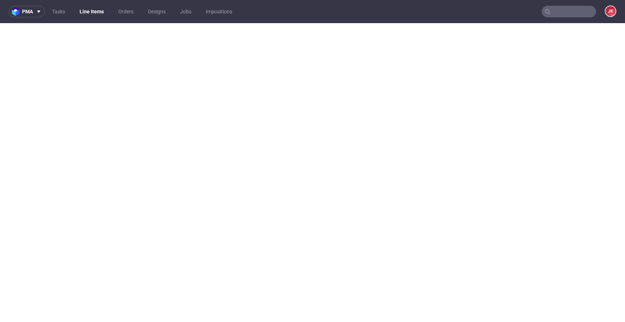 Image resolution: width=625 pixels, height=322 pixels. I want to click on a: Jobs, so click(185, 12).